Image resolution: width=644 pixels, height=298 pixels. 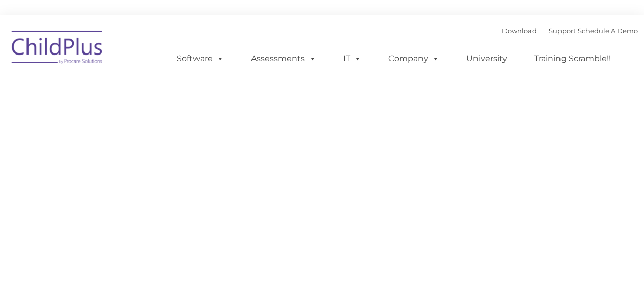 I want to click on img: ChildPlus by Procare Solutions, so click(x=58, y=49).